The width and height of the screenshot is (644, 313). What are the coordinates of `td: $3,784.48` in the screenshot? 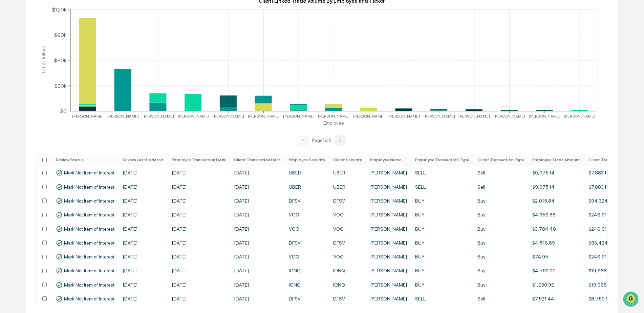 It's located at (556, 229).